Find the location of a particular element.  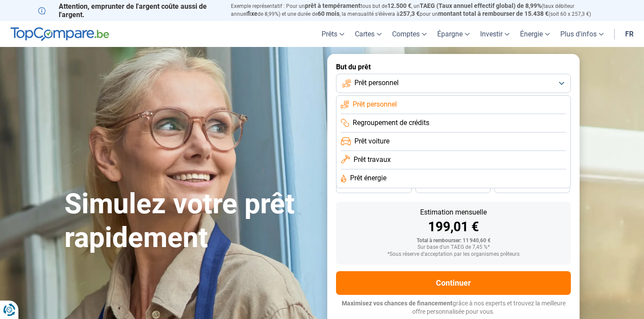

span: TAEG (Taux annuel effectif global) de 8,99% is located at coordinates (480, 6).